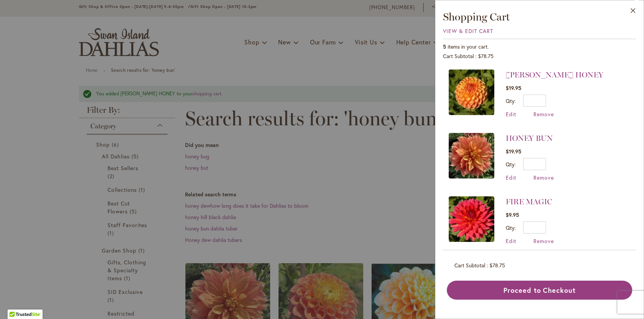 The width and height of the screenshot is (644, 319). Describe the element at coordinates (468, 31) in the screenshot. I see `span: View & Edit Cart` at that location.